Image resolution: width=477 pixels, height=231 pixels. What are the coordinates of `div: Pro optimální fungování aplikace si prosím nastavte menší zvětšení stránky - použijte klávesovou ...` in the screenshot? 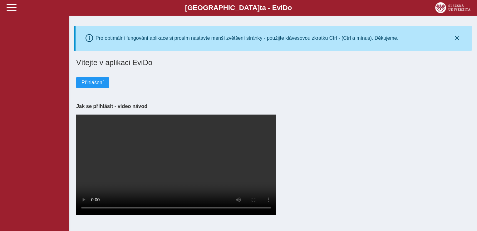 It's located at (247, 38).